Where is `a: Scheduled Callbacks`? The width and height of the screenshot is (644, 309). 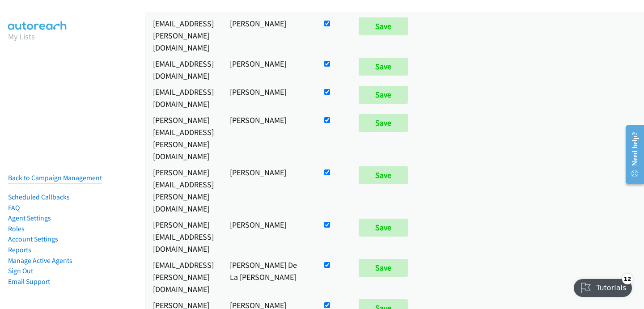 a: Scheduled Callbacks is located at coordinates (39, 197).